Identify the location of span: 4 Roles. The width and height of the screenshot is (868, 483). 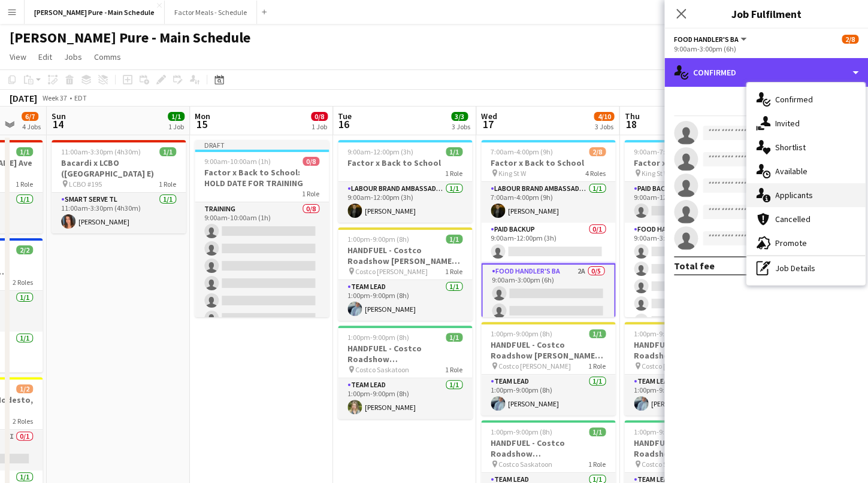
(595, 173).